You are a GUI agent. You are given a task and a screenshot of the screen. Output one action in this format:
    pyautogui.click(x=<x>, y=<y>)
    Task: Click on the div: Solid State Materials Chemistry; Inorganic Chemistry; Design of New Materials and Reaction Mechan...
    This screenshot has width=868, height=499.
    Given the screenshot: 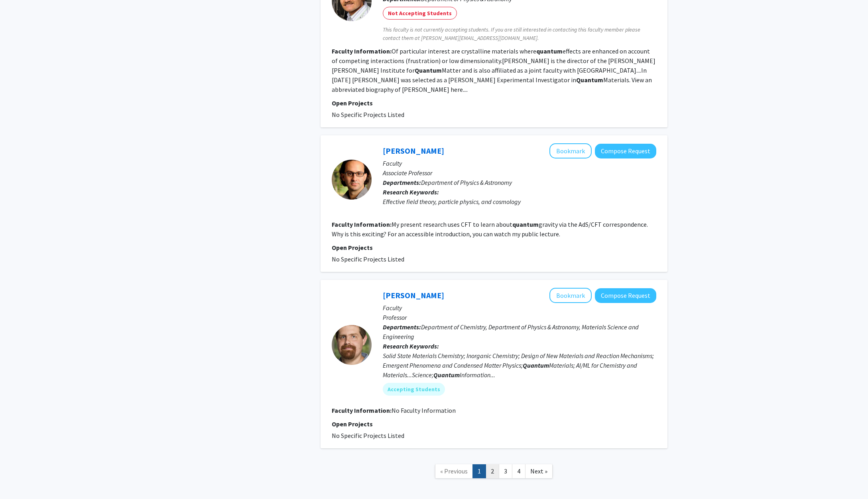 What is the action you would take?
    pyautogui.click(x=519, y=365)
    